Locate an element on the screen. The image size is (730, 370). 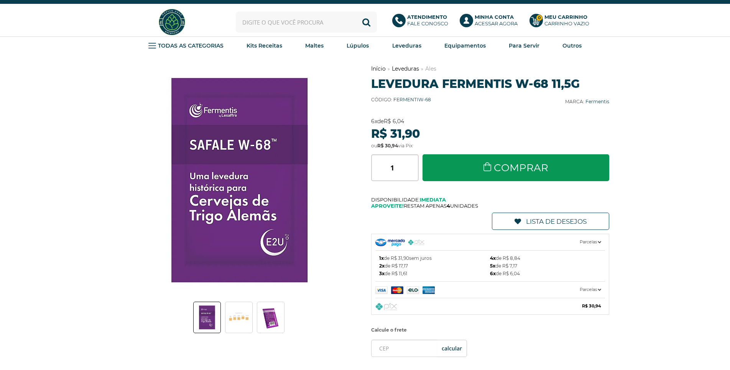
b: 3x is located at coordinates (382, 273).